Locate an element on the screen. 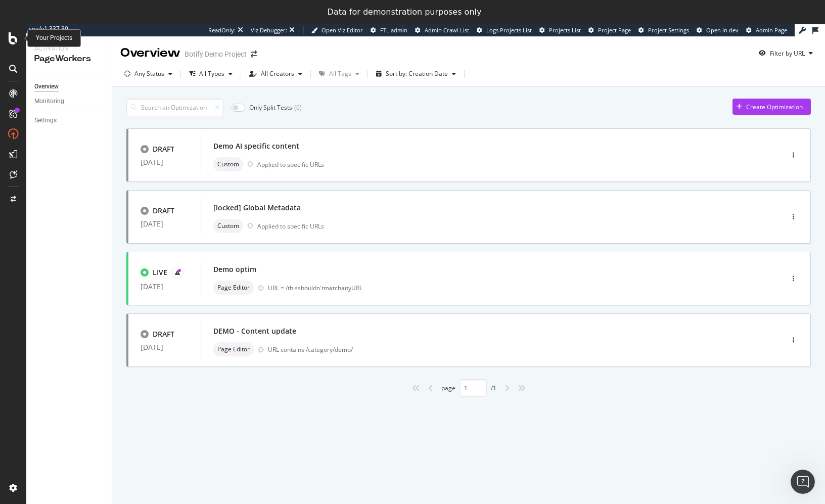  div: Data for demonstration purposes only is located at coordinates (404, 12).